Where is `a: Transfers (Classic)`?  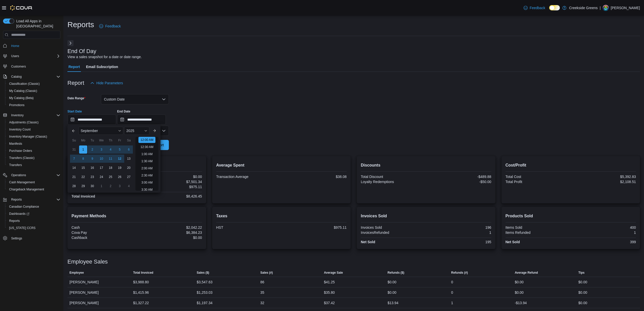
a: Transfers (Classic) is located at coordinates (22, 158).